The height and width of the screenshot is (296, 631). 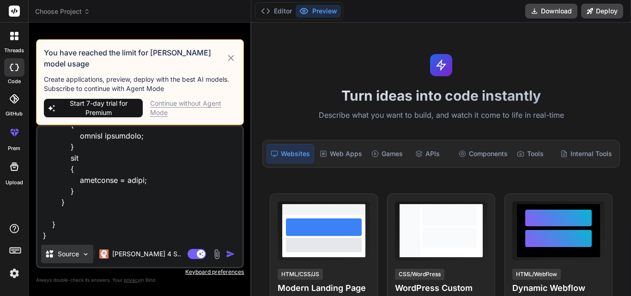 What do you see at coordinates (14, 81) in the screenshot?
I see `label: code` at bounding box center [14, 81].